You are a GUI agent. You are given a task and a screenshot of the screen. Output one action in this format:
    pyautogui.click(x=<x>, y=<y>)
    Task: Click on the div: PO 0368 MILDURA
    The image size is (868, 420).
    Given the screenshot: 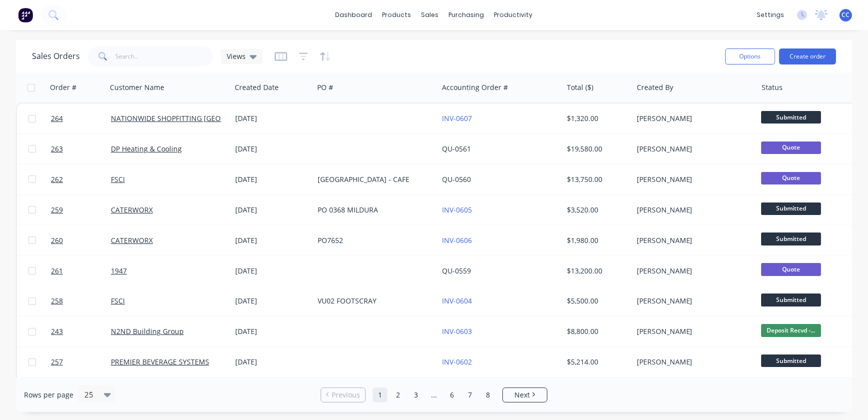 What is the action you would take?
    pyautogui.click(x=373, y=210)
    